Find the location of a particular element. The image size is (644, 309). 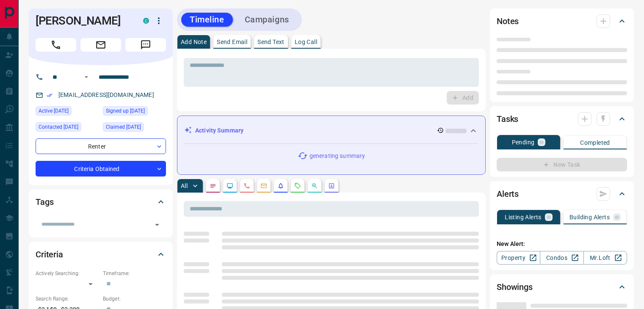

a: Condos is located at coordinates (561, 258).